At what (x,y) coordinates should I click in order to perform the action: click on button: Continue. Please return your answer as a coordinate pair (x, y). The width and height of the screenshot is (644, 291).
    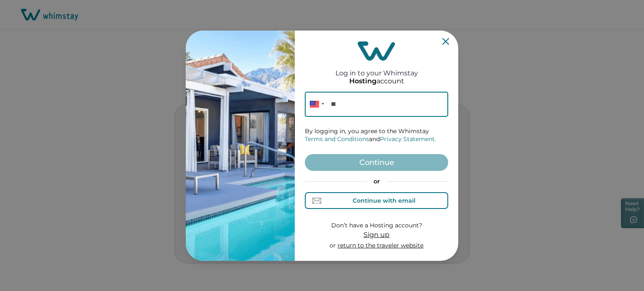
    Looking at the image, I should click on (376, 163).